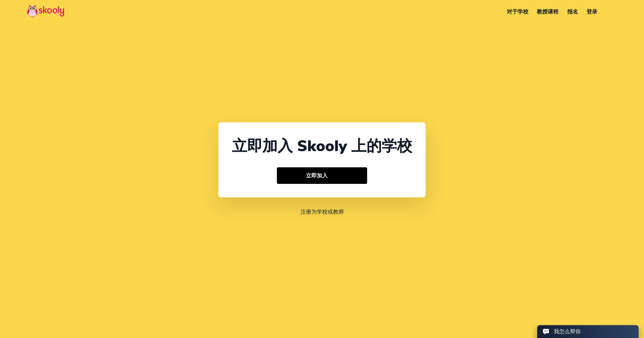  I want to click on a: 教授课程, so click(548, 12).